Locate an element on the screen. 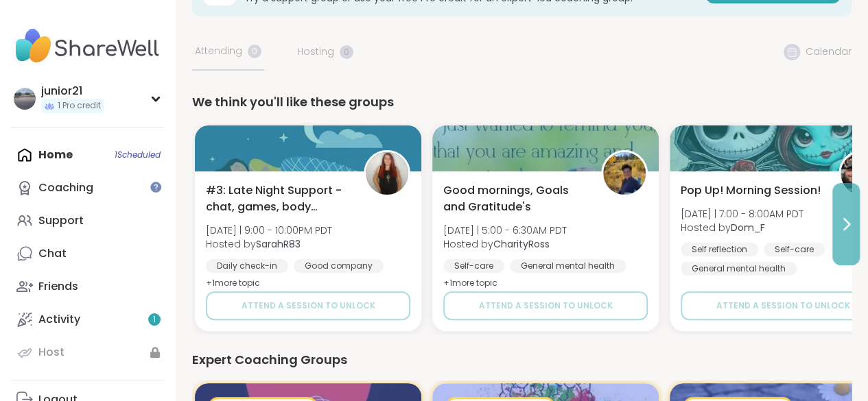  div: junior21 is located at coordinates (72, 92).